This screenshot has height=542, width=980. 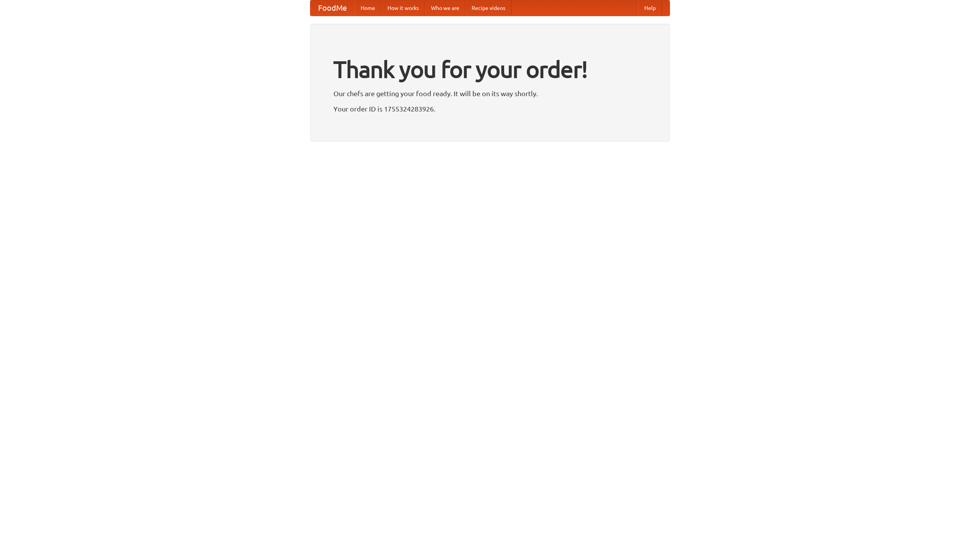 What do you see at coordinates (490, 93) in the screenshot?
I see `p: Our chefs are getting your food ready. It will be on its way shortly.` at bounding box center [490, 93].